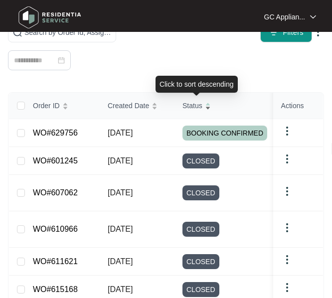 Image resolution: width=332 pixels, height=298 pixels. Describe the element at coordinates (137, 106) in the screenshot. I see `th: Created Date` at that location.